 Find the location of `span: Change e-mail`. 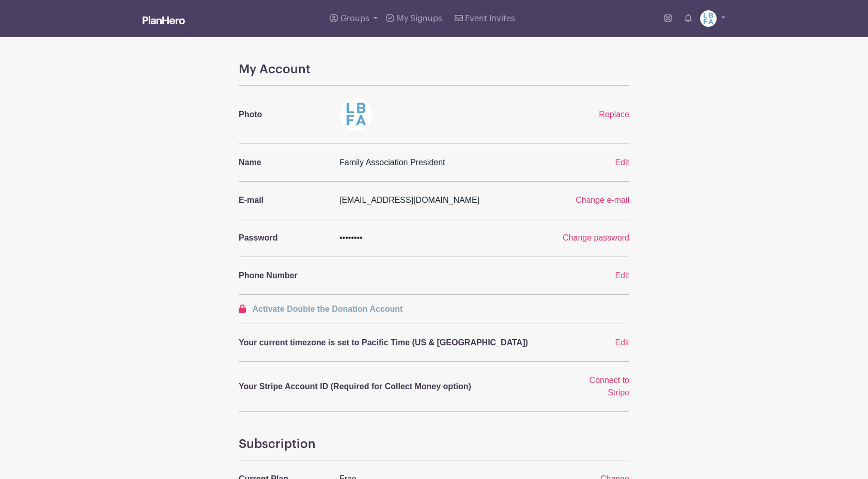

span: Change e-mail is located at coordinates (602, 200).